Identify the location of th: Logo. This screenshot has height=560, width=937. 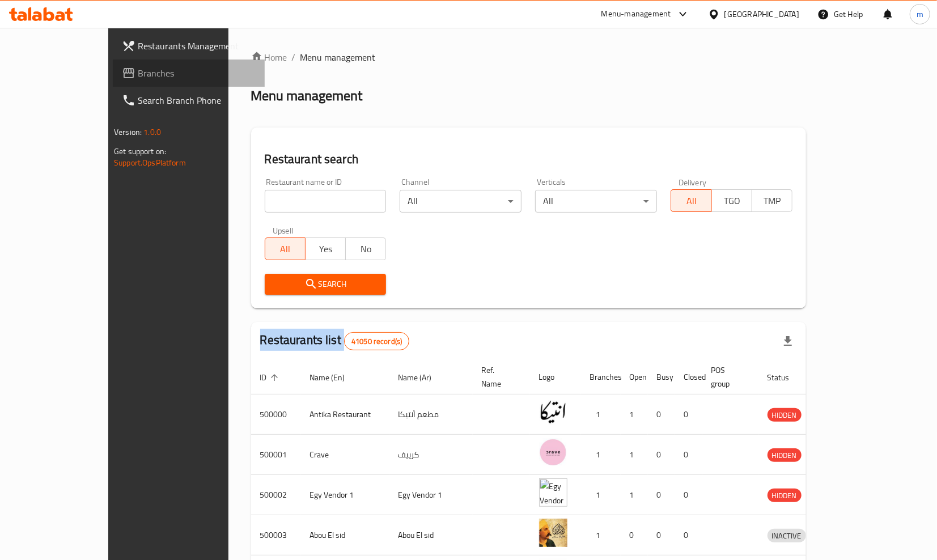
(556, 377).